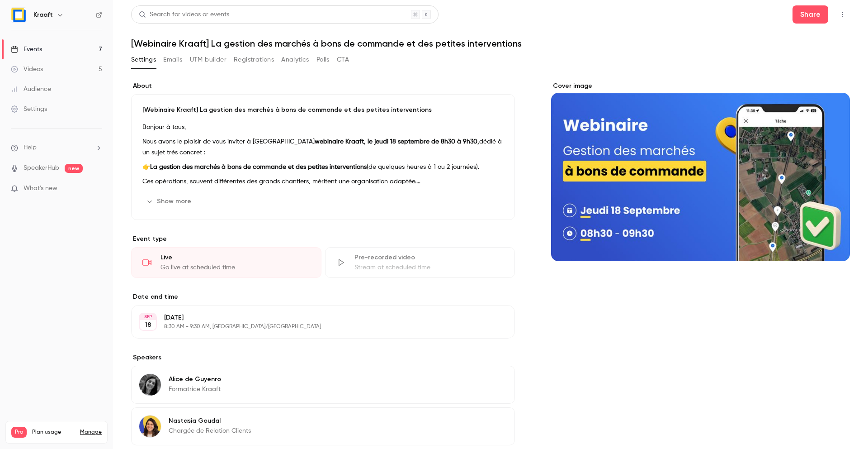 The width and height of the screenshot is (868, 449). I want to click on h1: [Webinaire Kraaft] La gestion des marchés à bons de commande et des petites interventions, so click(490, 43).